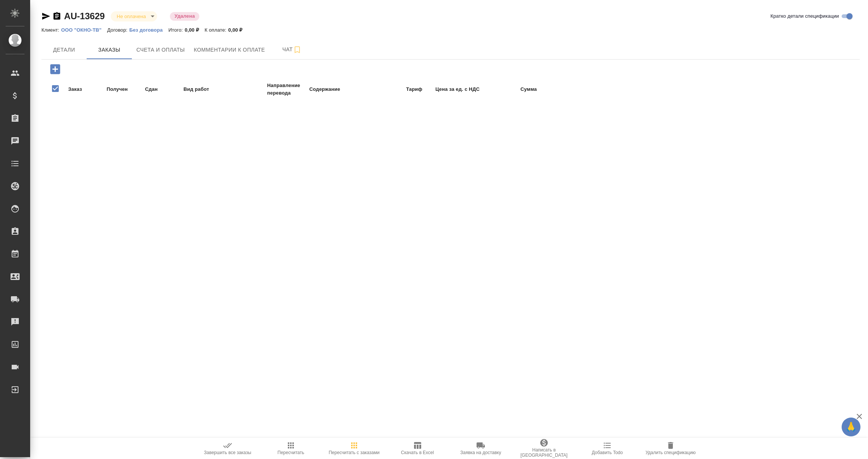 This screenshot has width=868, height=459. What do you see at coordinates (225, 89) in the screenshot?
I see `td: Вид работ` at bounding box center [225, 89].